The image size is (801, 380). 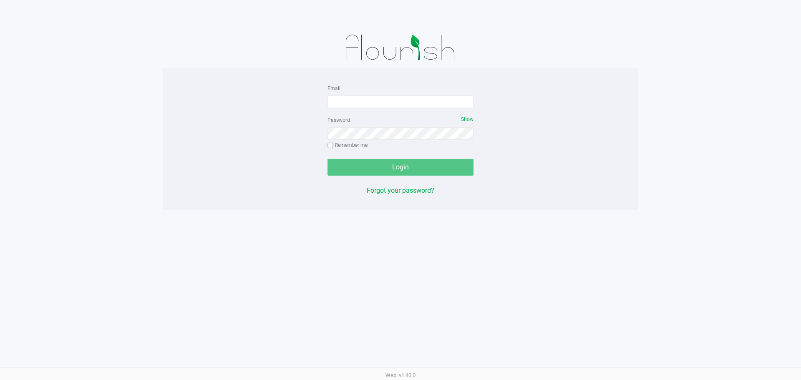 I want to click on span: Show, so click(x=467, y=119).